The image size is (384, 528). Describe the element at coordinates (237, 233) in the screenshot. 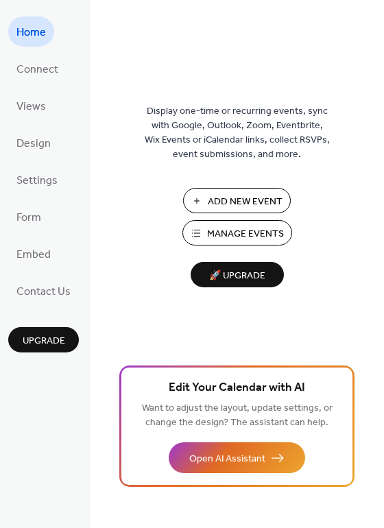

I see `button: Manage Events` at that location.